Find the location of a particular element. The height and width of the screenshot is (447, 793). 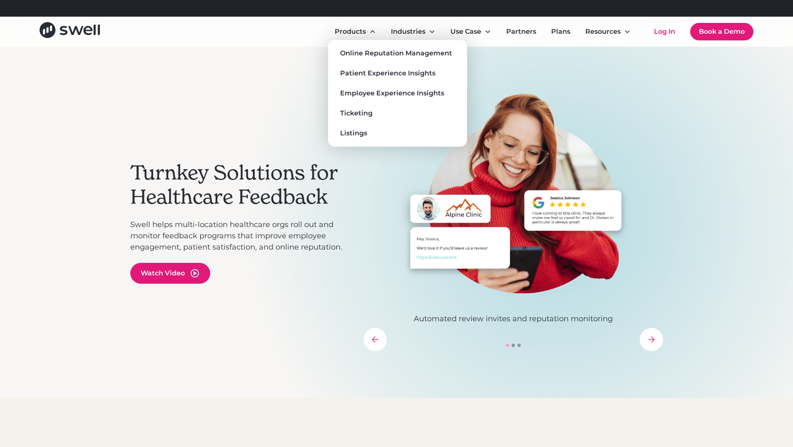

h2: Turnkey Solutions for Healthcare Feedback is located at coordinates (243, 184).